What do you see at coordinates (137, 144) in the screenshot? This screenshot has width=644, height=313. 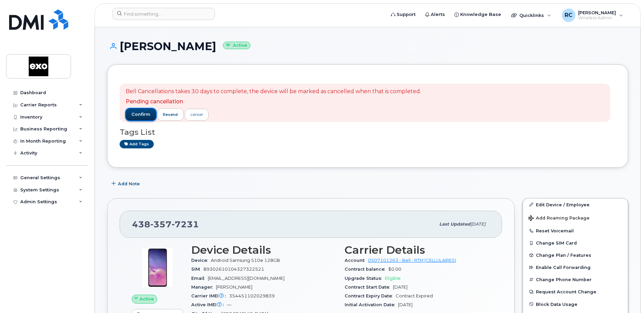 I see `a: Add tags` at bounding box center [137, 144].